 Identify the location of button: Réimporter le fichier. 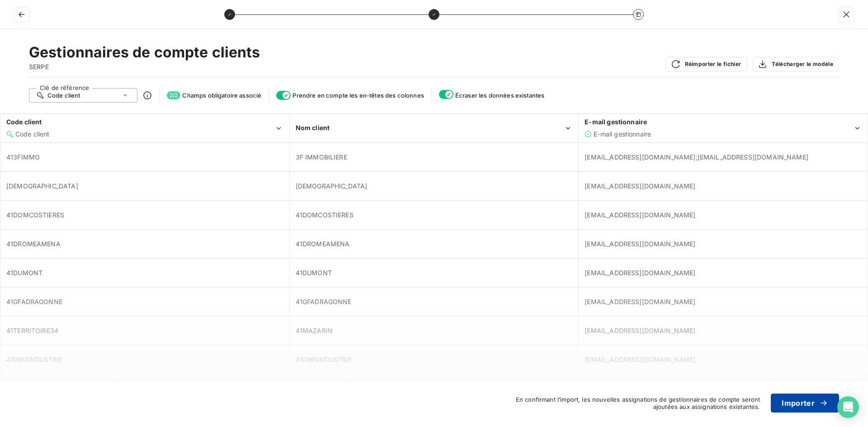
(706, 64).